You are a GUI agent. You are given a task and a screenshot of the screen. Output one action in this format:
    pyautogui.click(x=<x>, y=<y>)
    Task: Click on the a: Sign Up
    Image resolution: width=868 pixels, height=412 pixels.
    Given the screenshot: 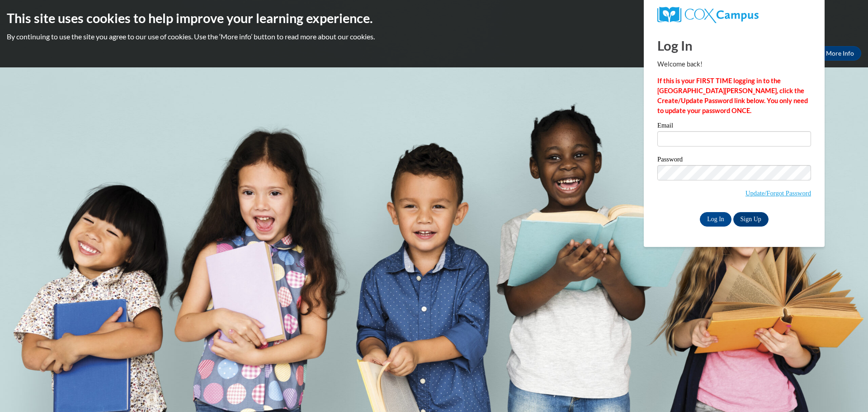 What is the action you would take?
    pyautogui.click(x=751, y=220)
    